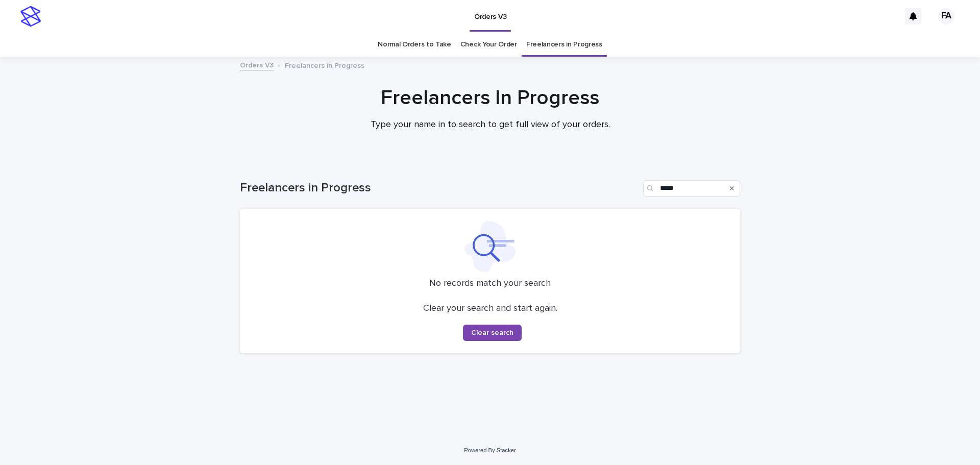  Describe the element at coordinates (490, 284) in the screenshot. I see `p: No records match your search` at that location.